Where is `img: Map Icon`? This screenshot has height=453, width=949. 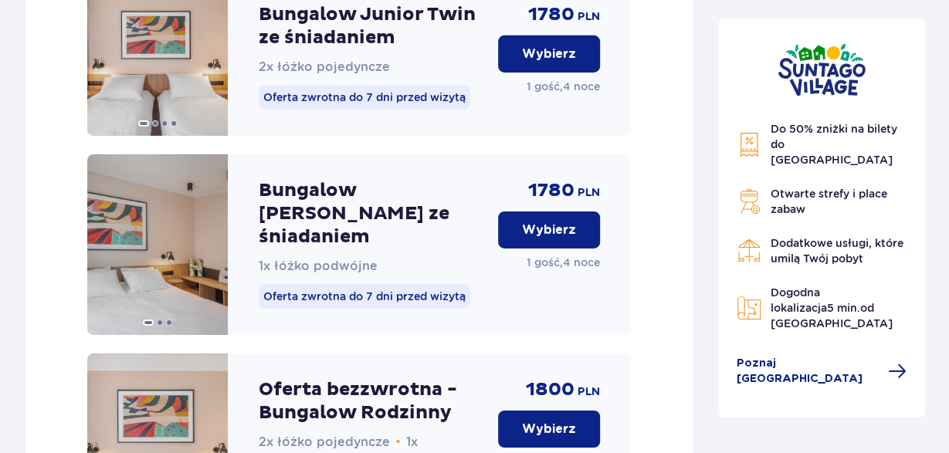 img: Map Icon is located at coordinates (749, 308).